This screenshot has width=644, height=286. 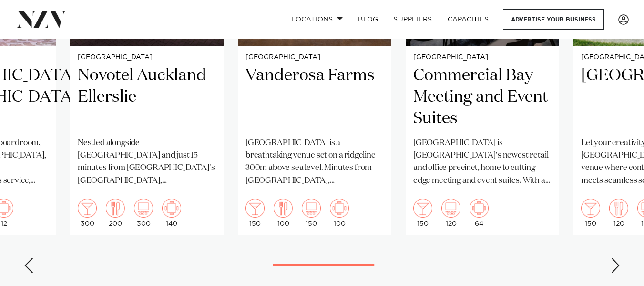 I want to click on h2: Novotel Auckland Ellerslie, so click(x=147, y=97).